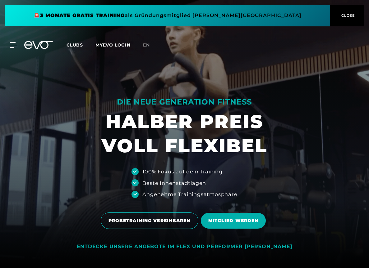 This screenshot has width=369, height=268. Describe the element at coordinates (235, 221) in the screenshot. I see `a: MITGLIED WERDEN` at that location.